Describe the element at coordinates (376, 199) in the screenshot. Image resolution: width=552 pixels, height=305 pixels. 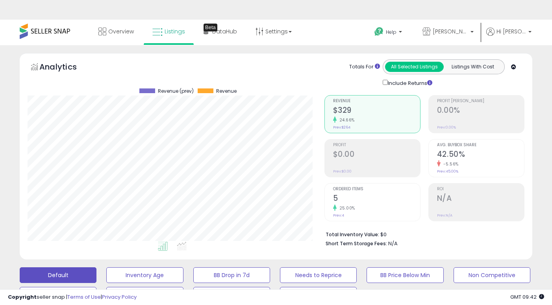
I see `h2: 5` at that location.